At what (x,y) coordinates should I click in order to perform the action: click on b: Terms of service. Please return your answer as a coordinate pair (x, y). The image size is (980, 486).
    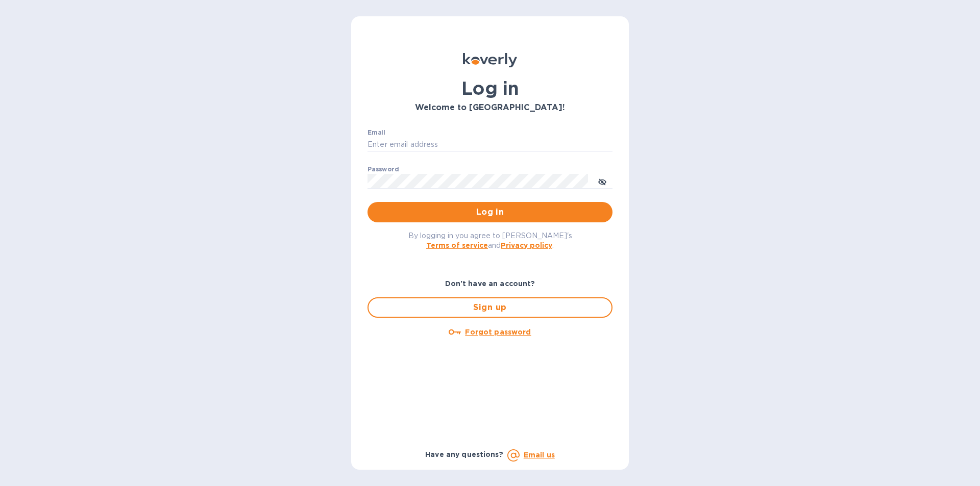
    Looking at the image, I should click on (457, 246).